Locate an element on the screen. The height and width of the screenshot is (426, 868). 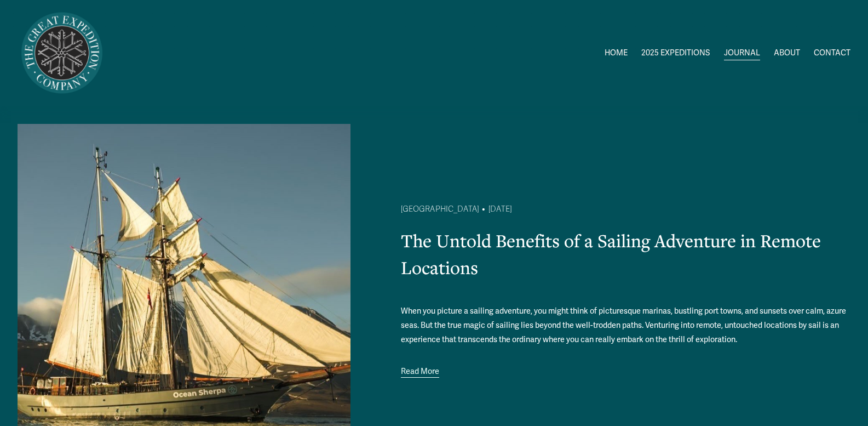
a: Read More is located at coordinates (420, 371).